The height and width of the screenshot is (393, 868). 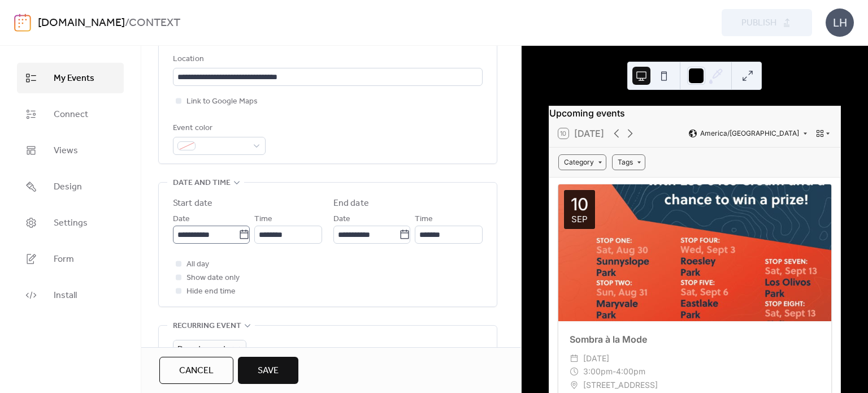 What do you see at coordinates (64, 259) in the screenshot?
I see `span: Form` at bounding box center [64, 259].